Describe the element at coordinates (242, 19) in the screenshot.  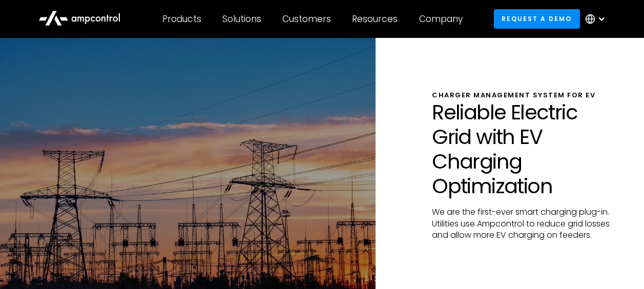
I see `div: Solutions` at that location.